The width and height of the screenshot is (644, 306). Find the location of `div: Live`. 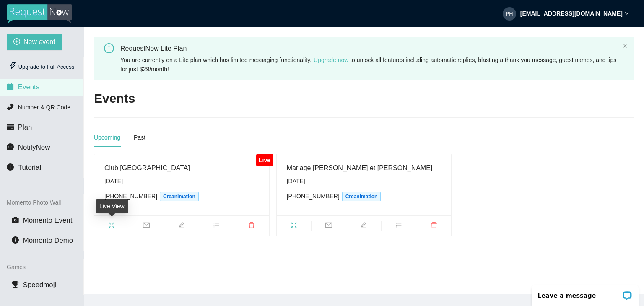

div: Live is located at coordinates (264, 160).